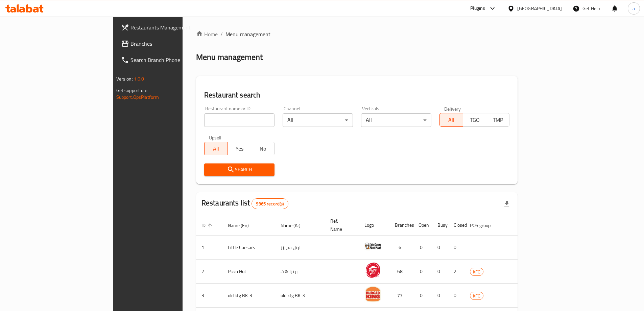  I want to click on th: Open, so click(423, 225).